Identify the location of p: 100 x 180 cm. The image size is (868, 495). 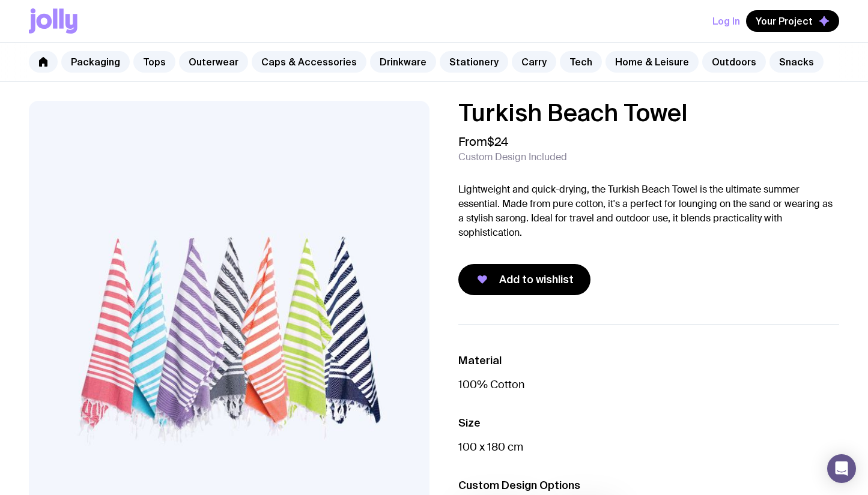
(649, 447).